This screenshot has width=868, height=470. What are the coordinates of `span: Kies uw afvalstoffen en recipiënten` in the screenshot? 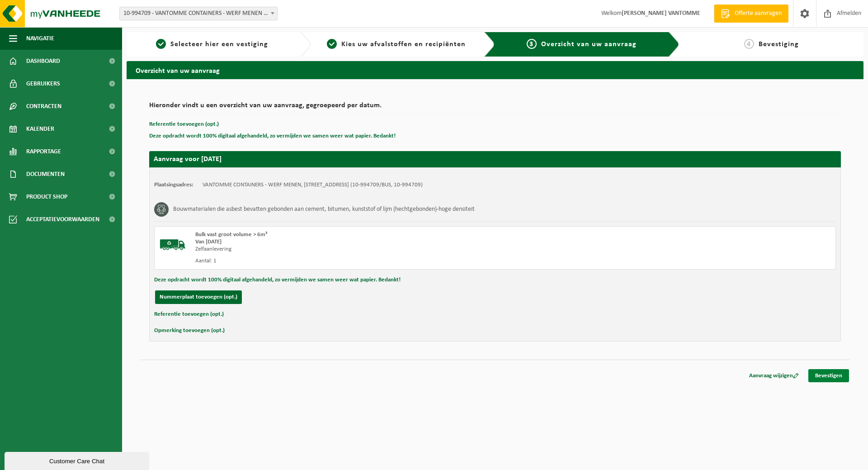 It's located at (404, 44).